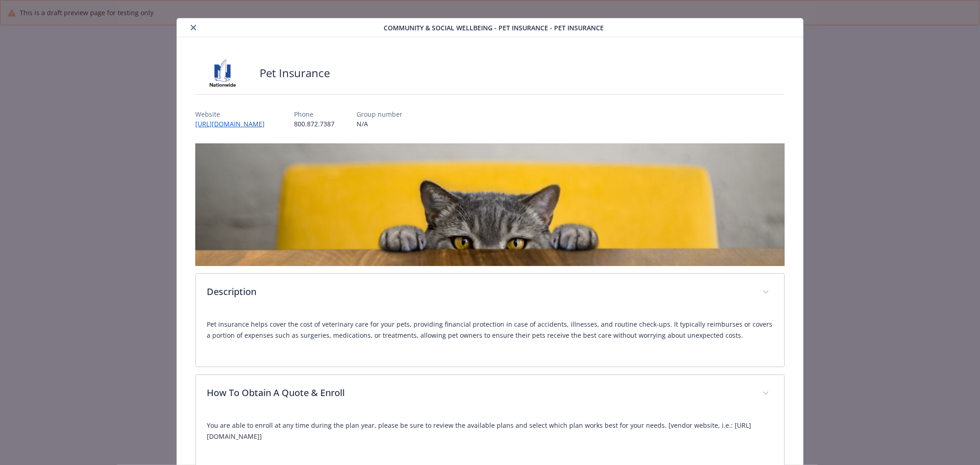  I want to click on p: Website, so click(233, 114).